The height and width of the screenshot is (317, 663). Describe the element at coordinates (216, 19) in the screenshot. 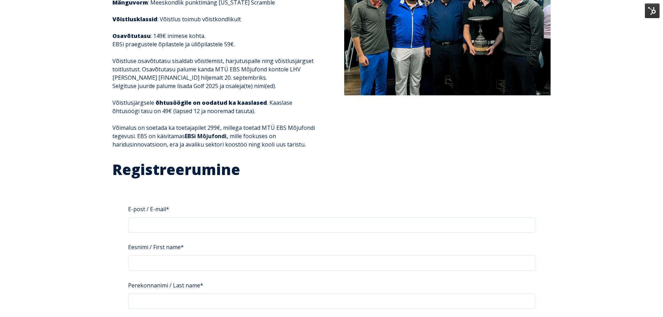

I see `p: : Võistlus toimub võistkondlikult` at that location.